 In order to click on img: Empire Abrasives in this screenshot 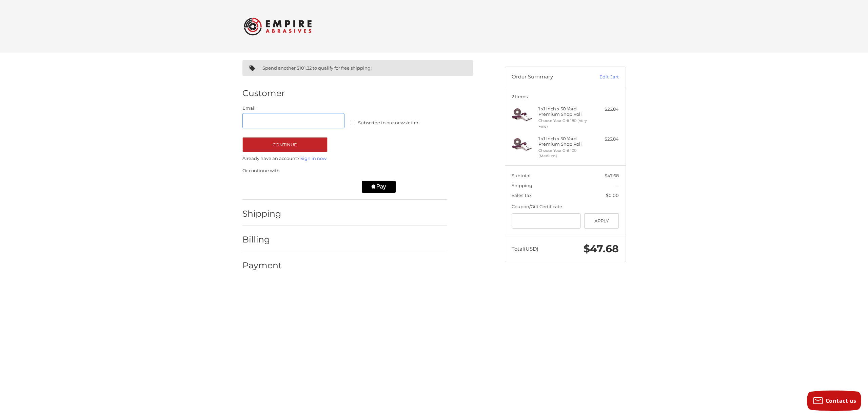, I will do `click(277, 27)`.